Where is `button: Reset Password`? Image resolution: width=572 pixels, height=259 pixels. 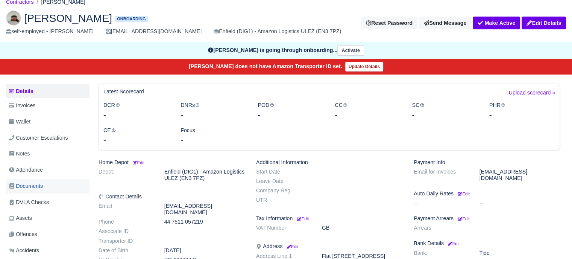 button: Reset Password is located at coordinates (389, 23).